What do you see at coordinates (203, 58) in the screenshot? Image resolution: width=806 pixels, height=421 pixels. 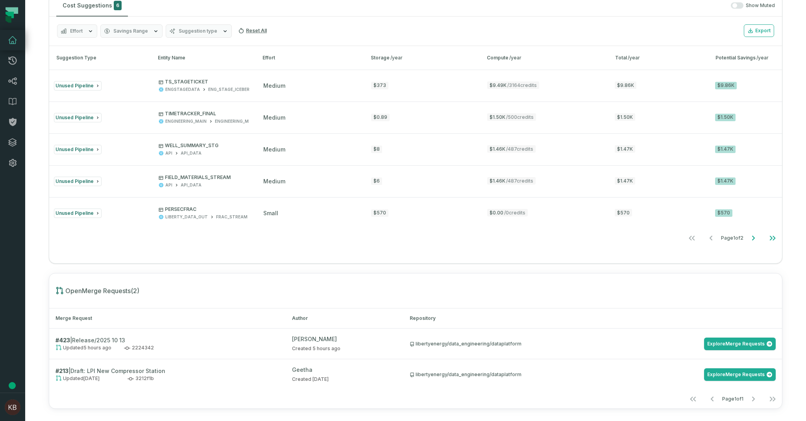 I see `div: Entity Name` at bounding box center [203, 58].